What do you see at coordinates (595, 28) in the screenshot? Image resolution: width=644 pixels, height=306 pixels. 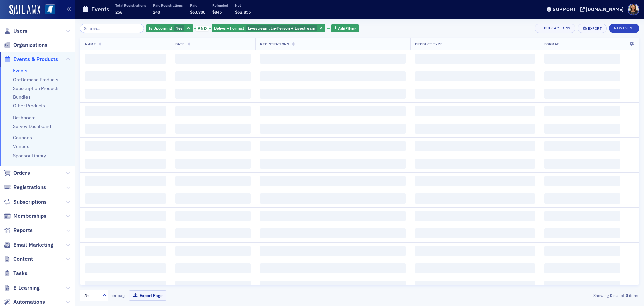 I see `div: Export` at bounding box center [595, 28].